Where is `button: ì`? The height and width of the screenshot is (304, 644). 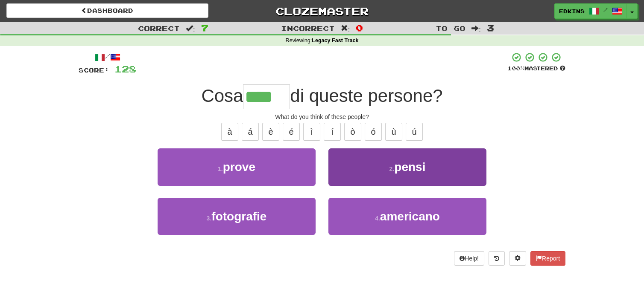 button: ì is located at coordinates (312, 132).